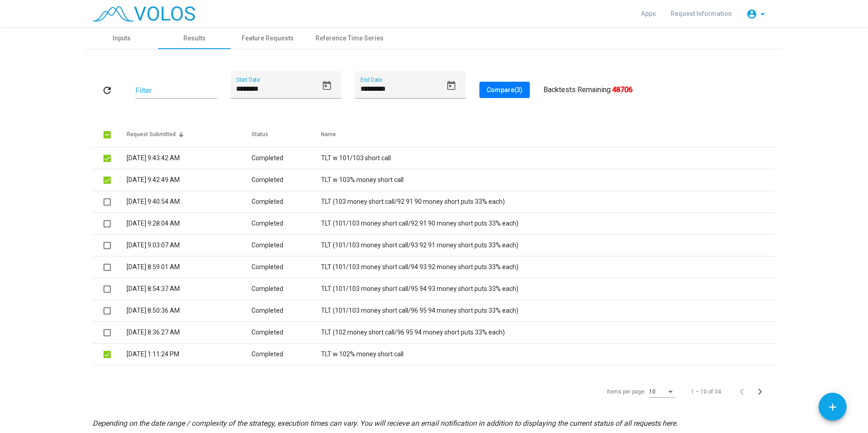  I want to click on span: Compare (3), so click(504, 90).